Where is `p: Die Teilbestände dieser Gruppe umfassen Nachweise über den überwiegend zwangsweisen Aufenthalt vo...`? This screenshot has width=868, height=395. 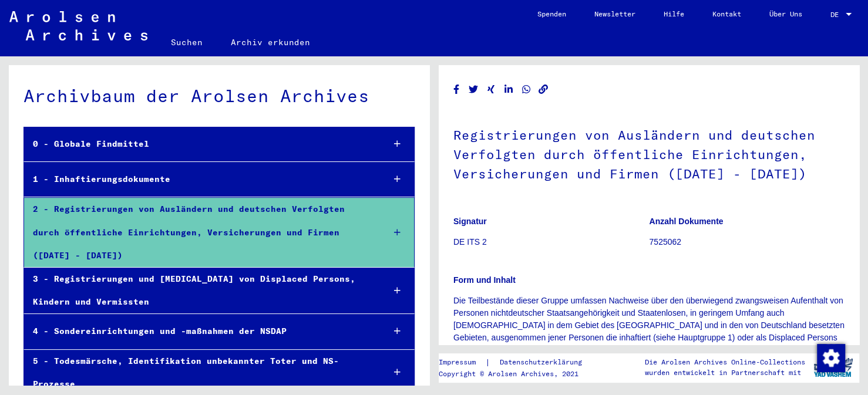
p: Die Teilbestände dieser Gruppe umfassen Nachweise über den überwiegend zwangsweisen Aufenthalt vo... is located at coordinates (648, 325).